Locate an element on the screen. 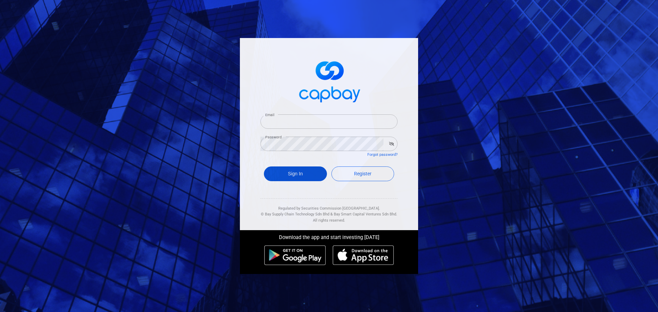  label: Email is located at coordinates (270, 115).